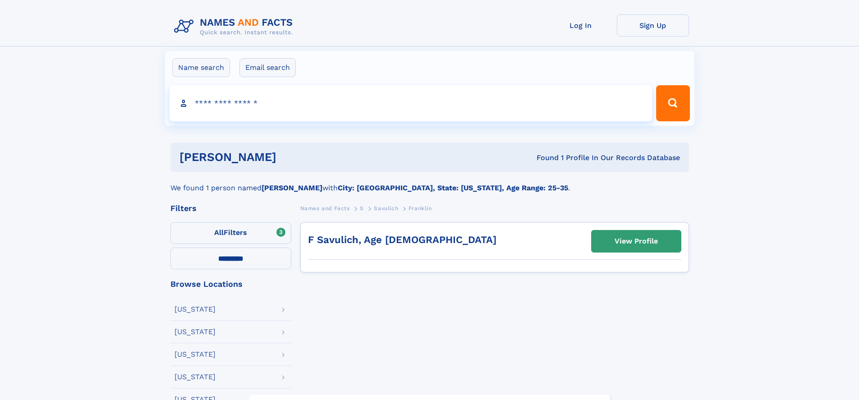  Describe the element at coordinates (386, 208) in the screenshot. I see `a: Savulich` at that location.